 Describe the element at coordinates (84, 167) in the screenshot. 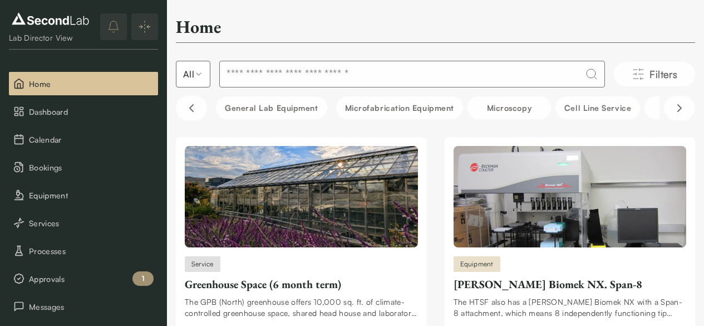

I see `a: Bookings` at that location.